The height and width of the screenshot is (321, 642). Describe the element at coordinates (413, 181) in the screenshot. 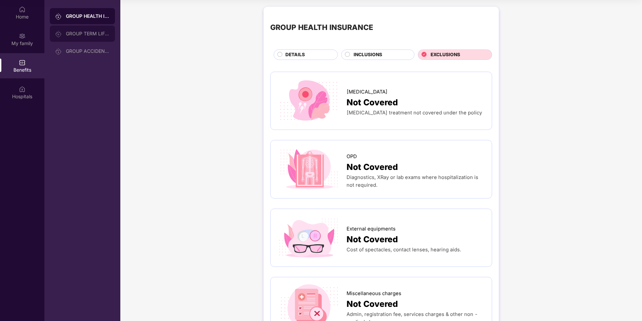

I see `span: Diagnostics, XRay or lab exams where hospitalization is not required.` at that location.